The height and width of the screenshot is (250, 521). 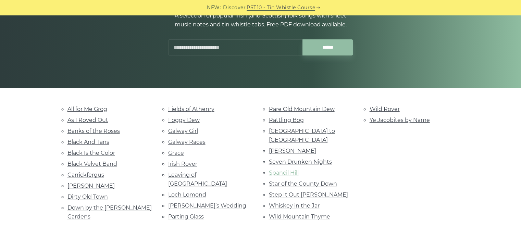 I want to click on a: Seven Drunken Nights, so click(x=300, y=162).